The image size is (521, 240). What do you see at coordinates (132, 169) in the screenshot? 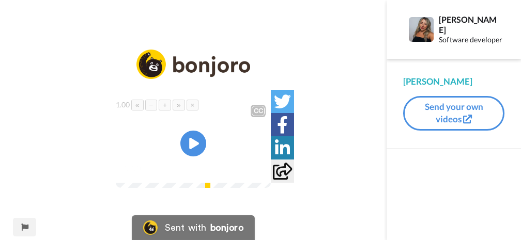
I see `span: 0:00` at bounding box center [132, 169].